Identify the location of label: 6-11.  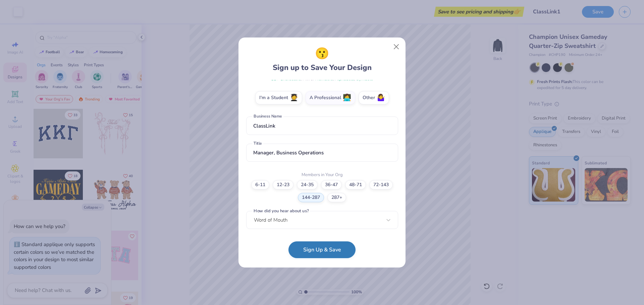
(260, 185).